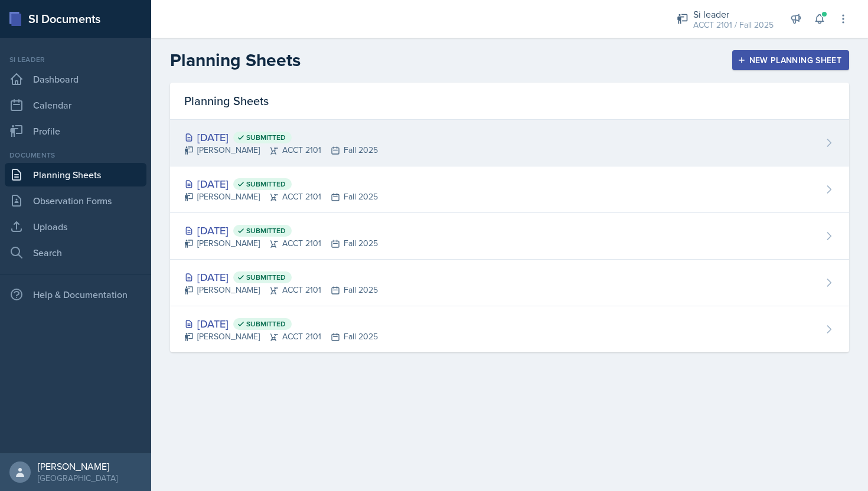  What do you see at coordinates (509, 101) in the screenshot?
I see `div: Planning Sheets` at bounding box center [509, 101].